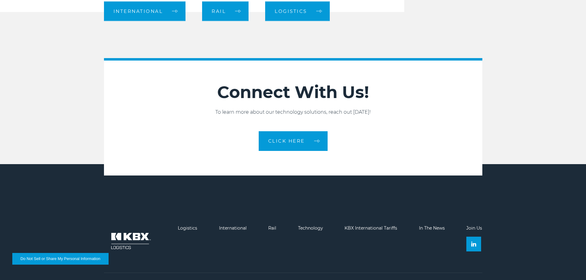 The image size is (586, 280). Describe the element at coordinates (60, 259) in the screenshot. I see `button: Do Not Sell or Share My Personal Information` at that location.